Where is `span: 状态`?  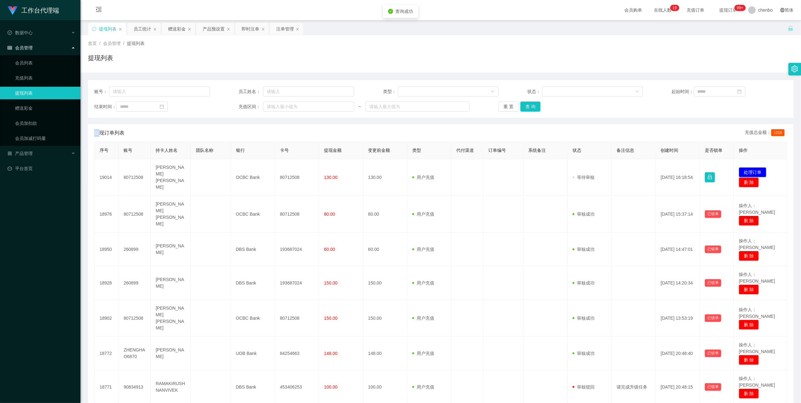 span: 状态 is located at coordinates (577, 150).